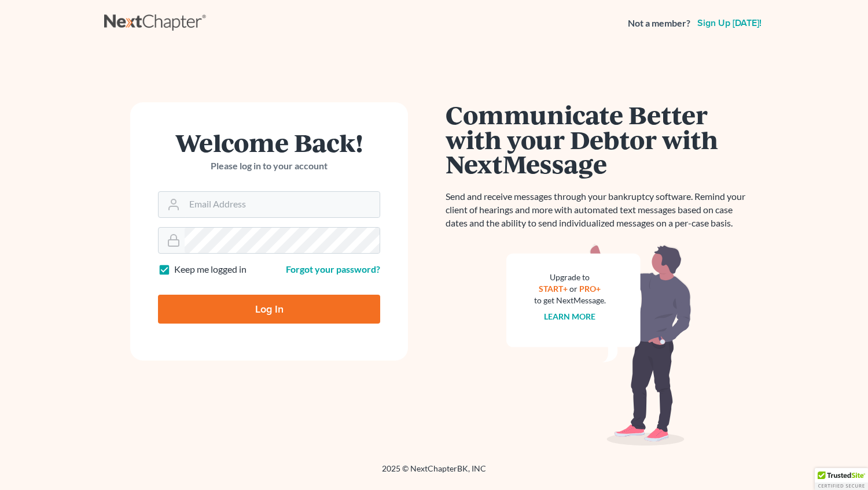 The image size is (868, 490). I want to click on h1: Communicate Better with your Debtor with NextMessage, so click(599, 139).